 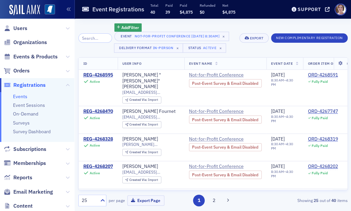 What do you see at coordinates (25, 163) in the screenshot?
I see `a: Memberships` at bounding box center [25, 163].